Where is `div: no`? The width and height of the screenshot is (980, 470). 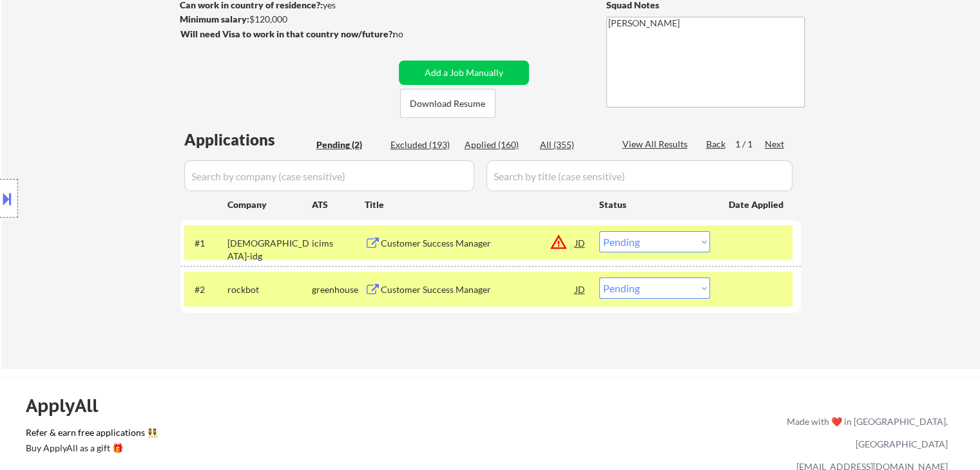
div: no is located at coordinates (411, 34).